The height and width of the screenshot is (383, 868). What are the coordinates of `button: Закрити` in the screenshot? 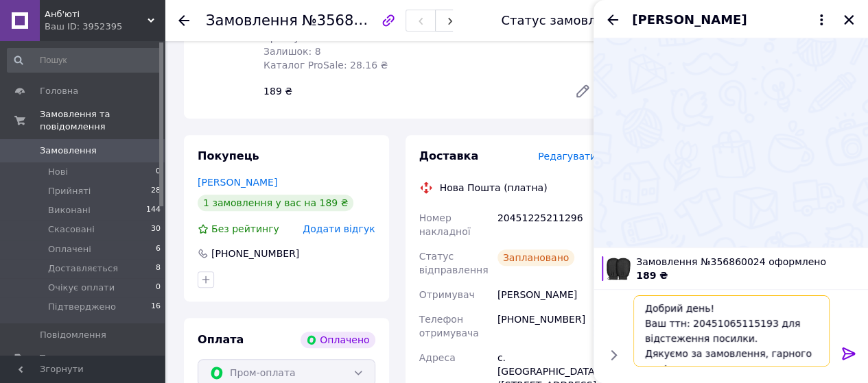 It's located at (849, 20).